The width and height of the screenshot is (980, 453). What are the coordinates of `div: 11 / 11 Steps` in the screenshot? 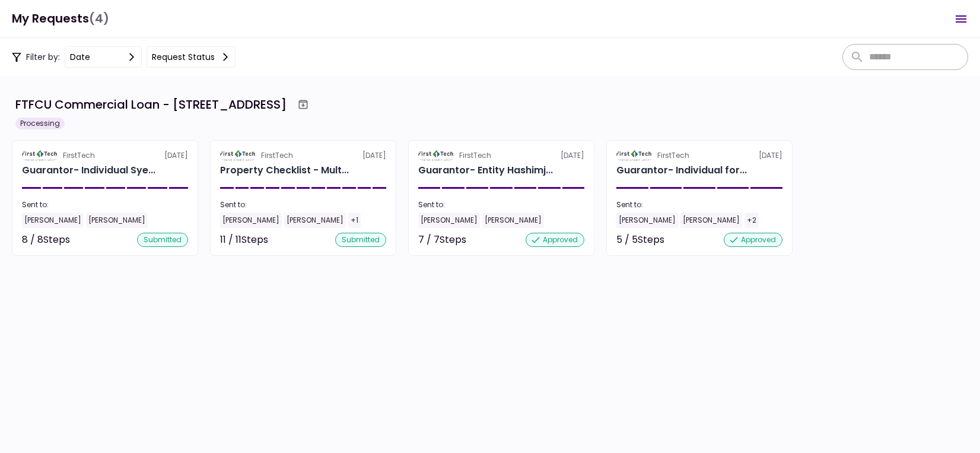 It's located at (244, 240).